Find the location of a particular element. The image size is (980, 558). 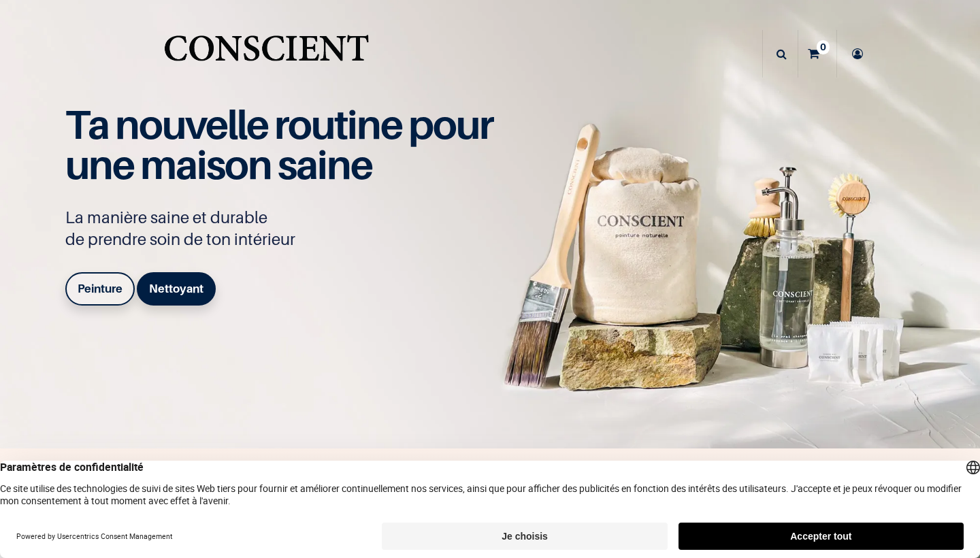

span: Logo of Conscient is located at coordinates (266, 54).